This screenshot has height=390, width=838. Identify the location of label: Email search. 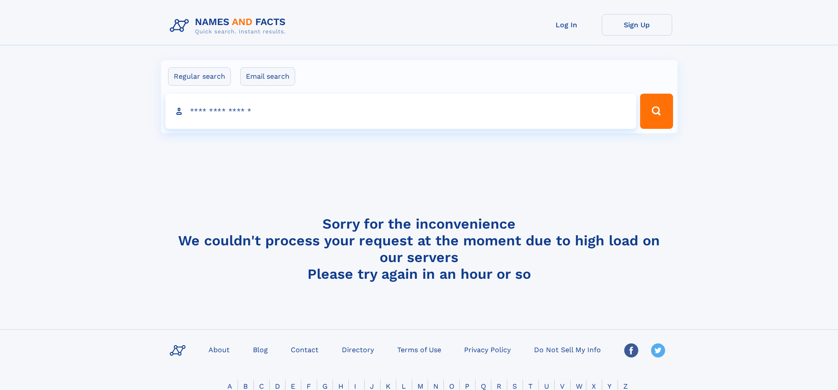
(268, 77).